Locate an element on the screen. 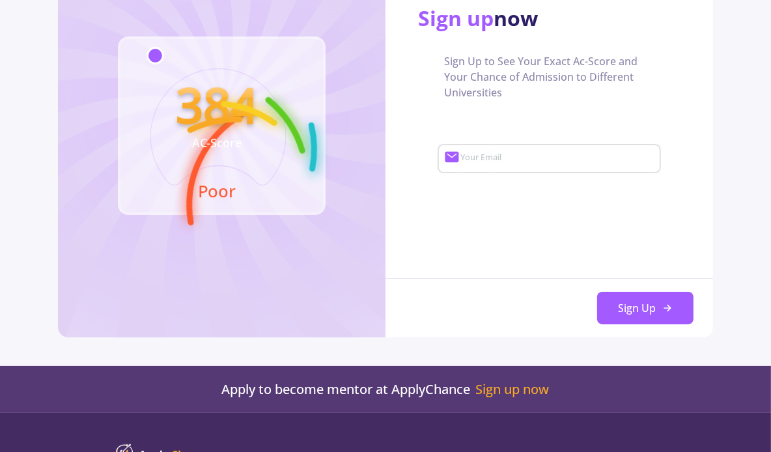  text: Poor is located at coordinates (216, 191).